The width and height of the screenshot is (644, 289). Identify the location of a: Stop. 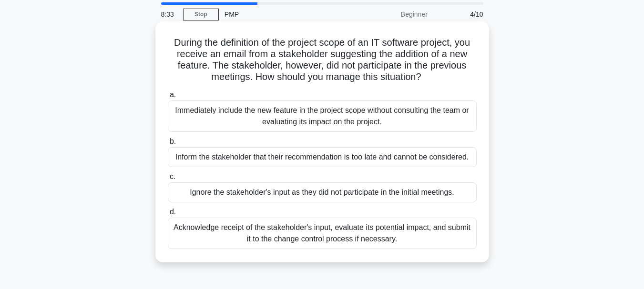
(201, 14).